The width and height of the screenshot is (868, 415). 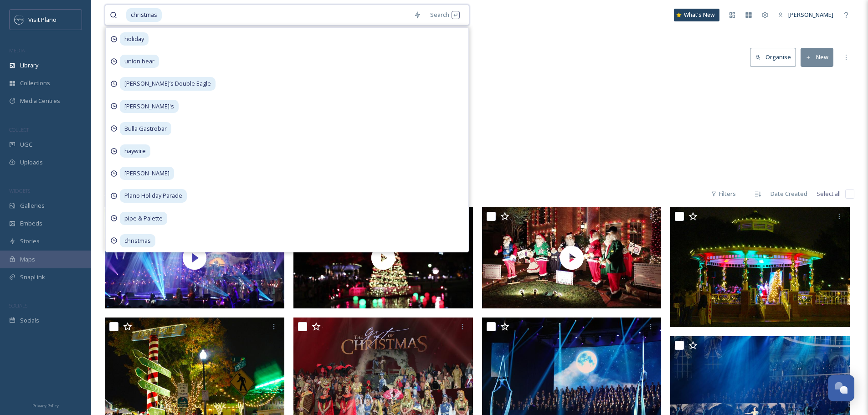 I want to click on span: Uploads, so click(x=31, y=162).